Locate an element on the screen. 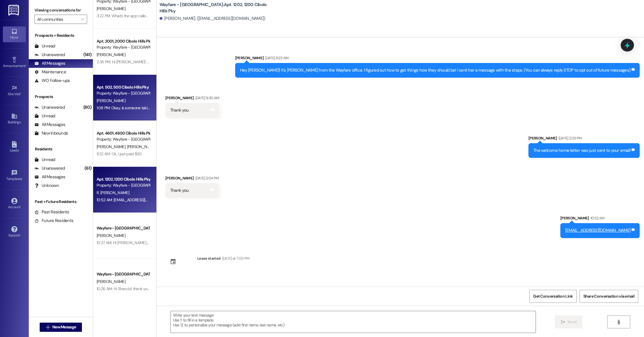  span: Get Conversation Link is located at coordinates (553, 296).